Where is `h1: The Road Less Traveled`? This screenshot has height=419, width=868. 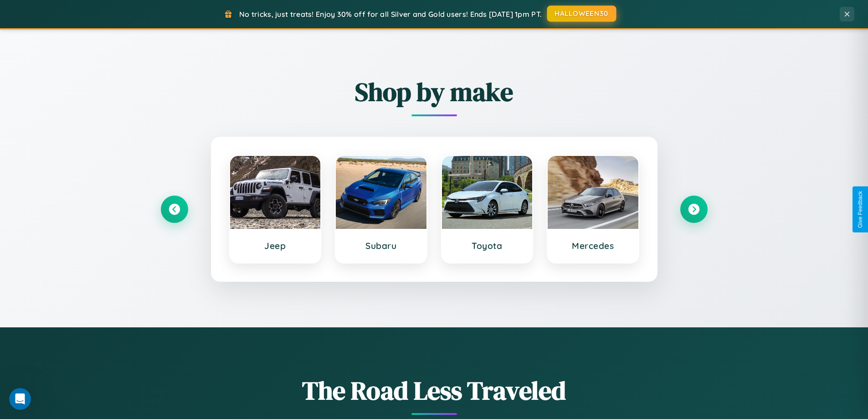
h1: The Road Less Traveled is located at coordinates (434, 390).